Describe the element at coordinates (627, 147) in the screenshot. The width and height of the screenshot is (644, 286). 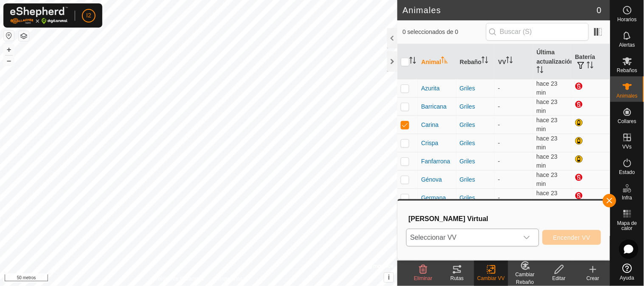
I see `font: VVs` at that location.